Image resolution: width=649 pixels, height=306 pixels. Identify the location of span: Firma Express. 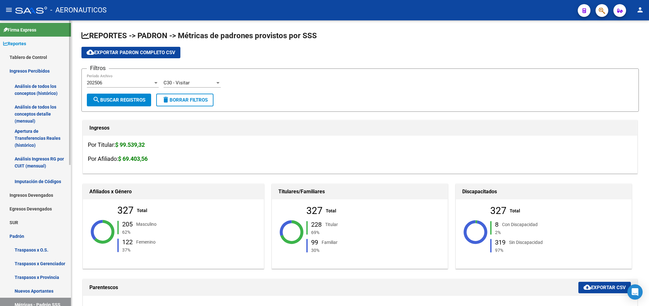
(20, 30).